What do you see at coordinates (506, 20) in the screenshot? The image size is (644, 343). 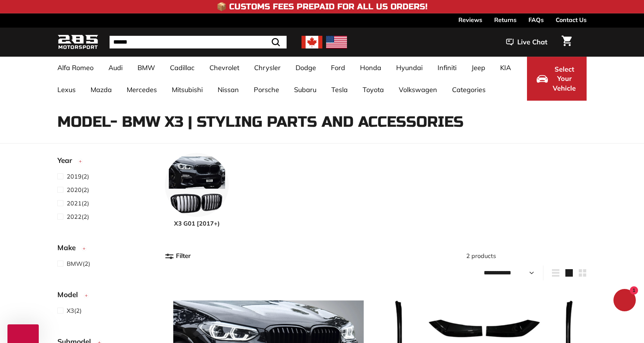 I see `a: Returns` at bounding box center [506, 20].